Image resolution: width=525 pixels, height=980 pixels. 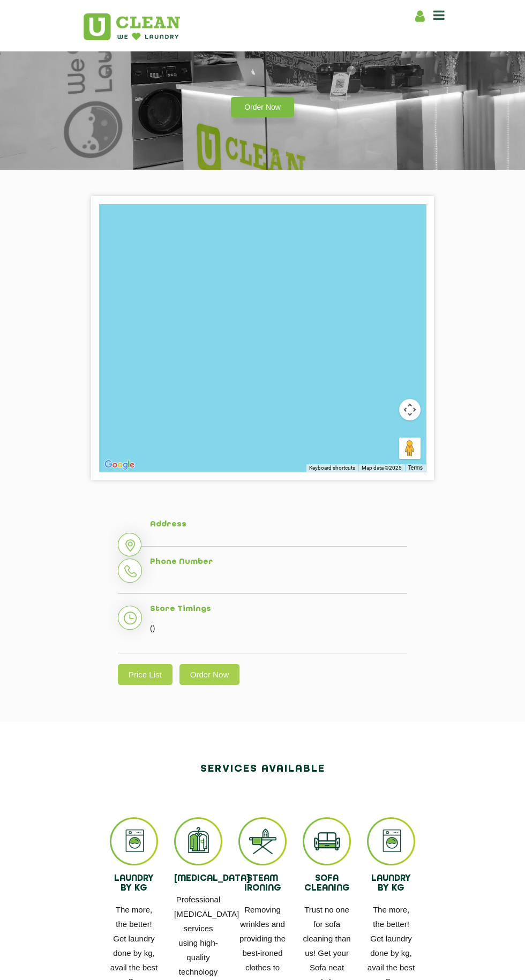 I want to click on img: ss_icon_4.png, so click(x=327, y=841).